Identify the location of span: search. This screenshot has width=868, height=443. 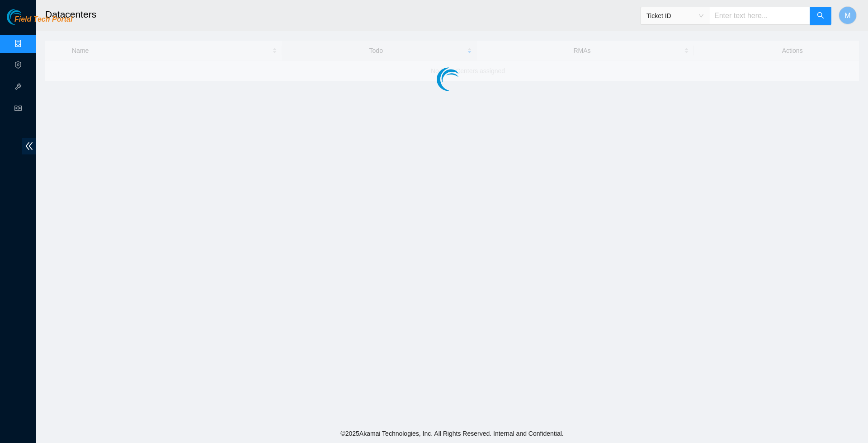
(821, 15).